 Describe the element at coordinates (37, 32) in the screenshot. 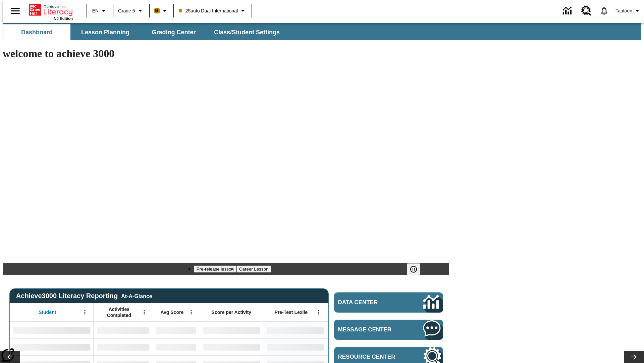

I see `button: Dashboard` at that location.